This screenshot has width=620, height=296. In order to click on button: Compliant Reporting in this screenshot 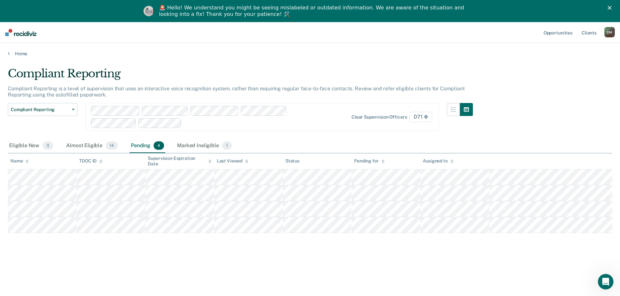, I will do `click(43, 110)`.